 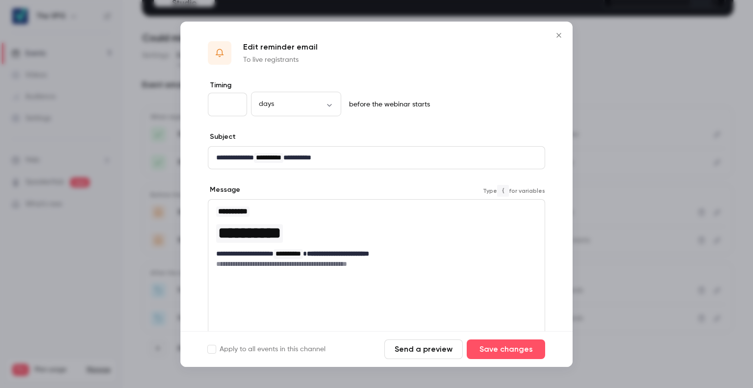 I want to click on span: Type for variables, so click(x=514, y=191).